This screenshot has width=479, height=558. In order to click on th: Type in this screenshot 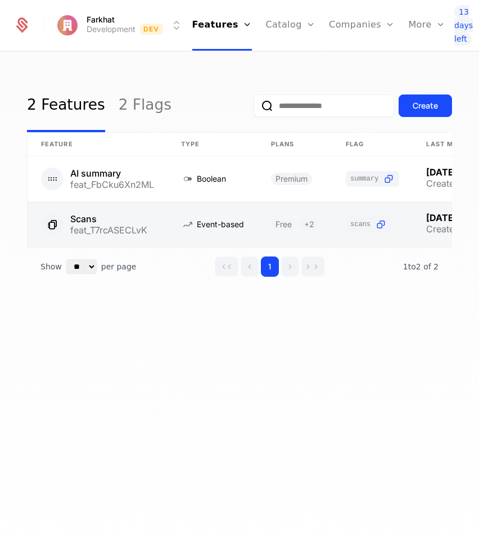, I will do `click(212, 144)`.